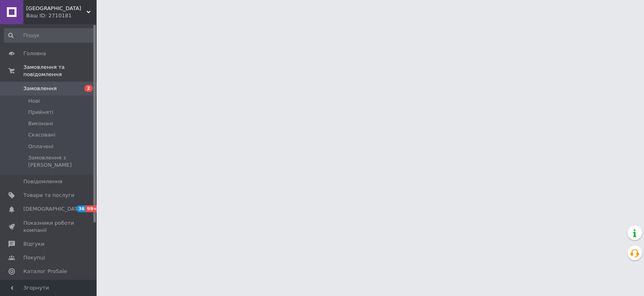 The image size is (644, 296). What do you see at coordinates (49, 195) in the screenshot?
I see `span: Товари та послуги` at bounding box center [49, 195].